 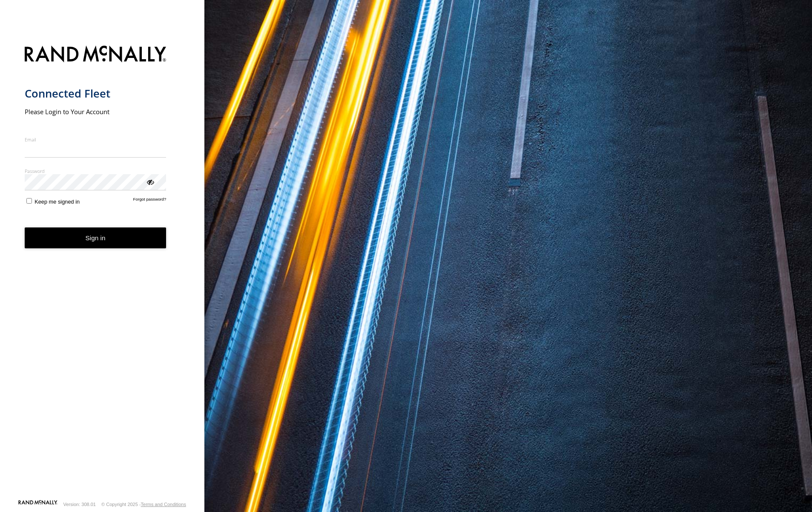 I want to click on form: main, so click(x=102, y=270).